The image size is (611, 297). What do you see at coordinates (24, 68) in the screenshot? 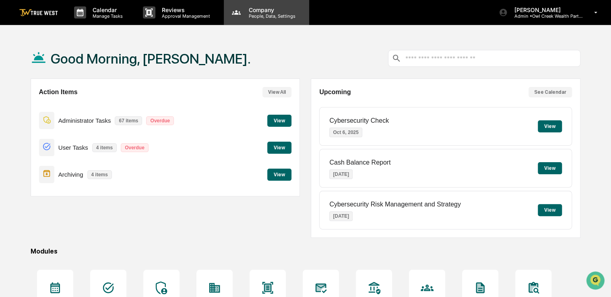
I see `img: 8933085812038_c878075ebb4cc5468115_72.jpg` at bounding box center [24, 68].